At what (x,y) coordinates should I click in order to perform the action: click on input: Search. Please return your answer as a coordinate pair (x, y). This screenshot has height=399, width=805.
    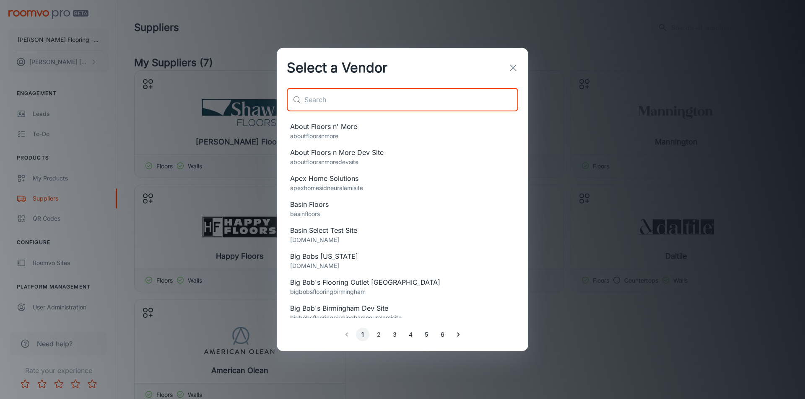
    Looking at the image, I should click on (411, 100).